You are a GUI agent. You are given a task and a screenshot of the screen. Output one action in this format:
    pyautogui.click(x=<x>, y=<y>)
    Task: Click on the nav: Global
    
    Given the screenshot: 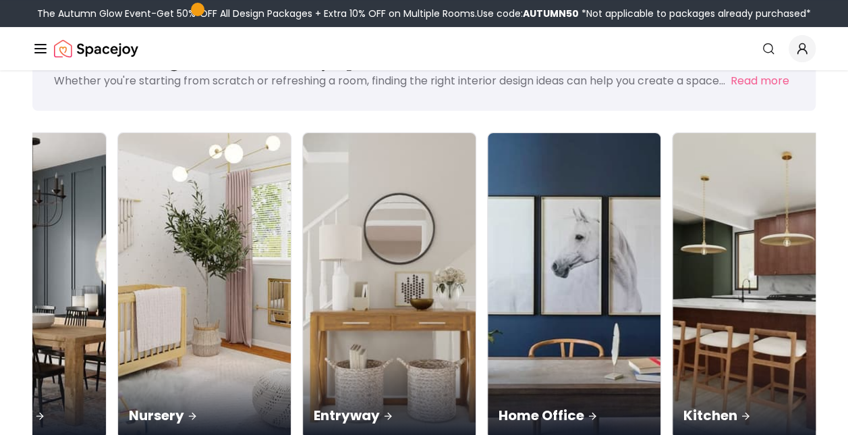 What is the action you would take?
    pyautogui.click(x=424, y=49)
    